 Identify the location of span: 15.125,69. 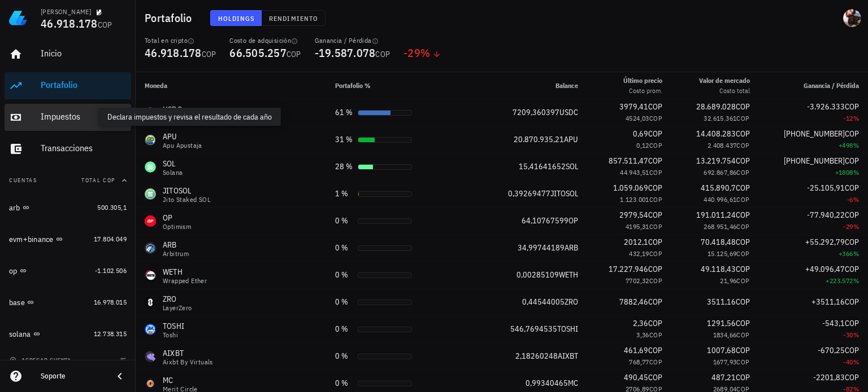
(722, 254).